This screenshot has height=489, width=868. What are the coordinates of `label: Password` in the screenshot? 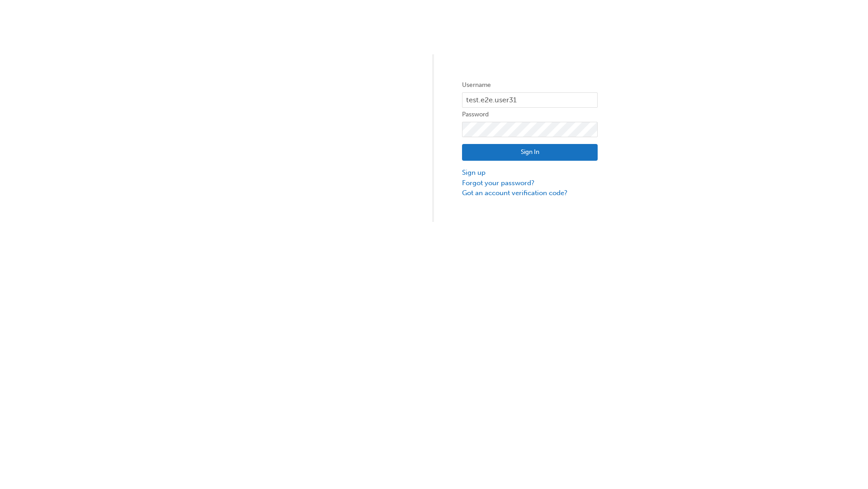 It's located at (530, 114).